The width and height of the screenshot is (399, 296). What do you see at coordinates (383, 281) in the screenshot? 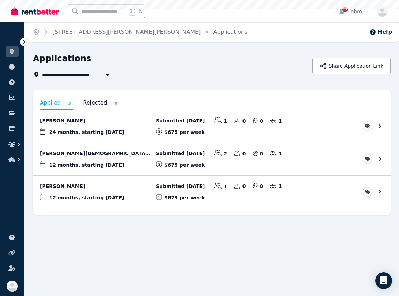
I see `div: Open Intercom Messenger` at bounding box center [383, 281].